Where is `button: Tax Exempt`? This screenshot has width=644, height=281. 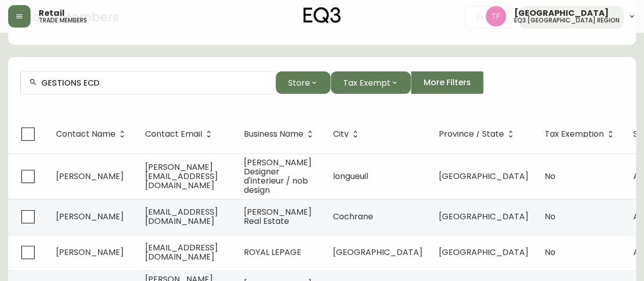 button: Tax Exempt is located at coordinates (371, 82).